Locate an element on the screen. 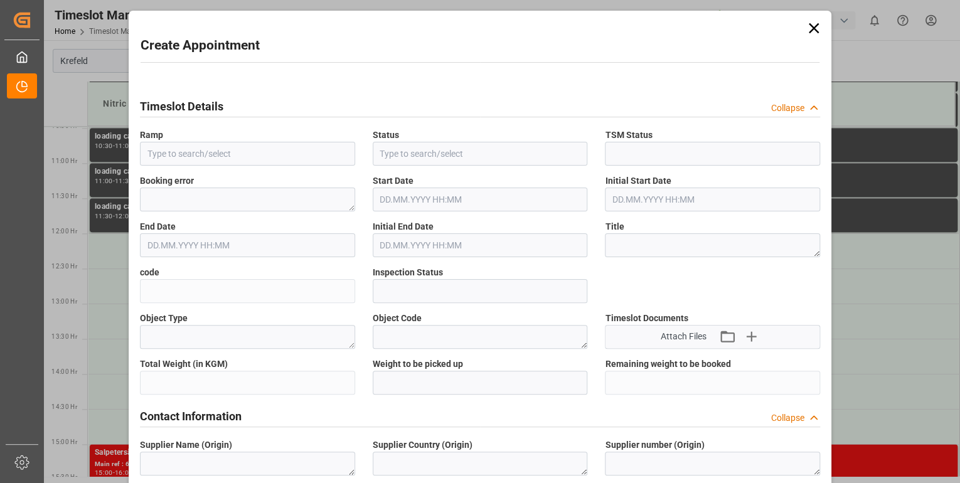 The image size is (960, 483). span: Ramp is located at coordinates (151, 135).